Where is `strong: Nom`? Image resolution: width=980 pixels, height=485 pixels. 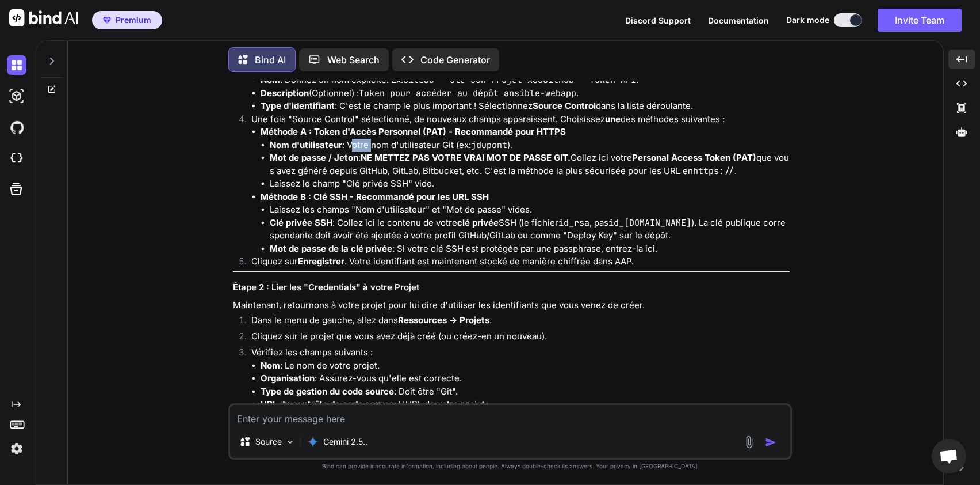
strong: Nom is located at coordinates (271, 365).